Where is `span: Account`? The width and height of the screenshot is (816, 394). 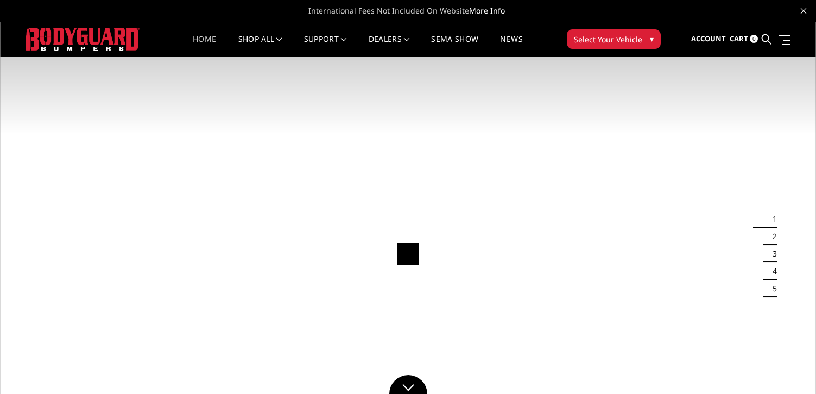 span: Account is located at coordinates (709, 39).